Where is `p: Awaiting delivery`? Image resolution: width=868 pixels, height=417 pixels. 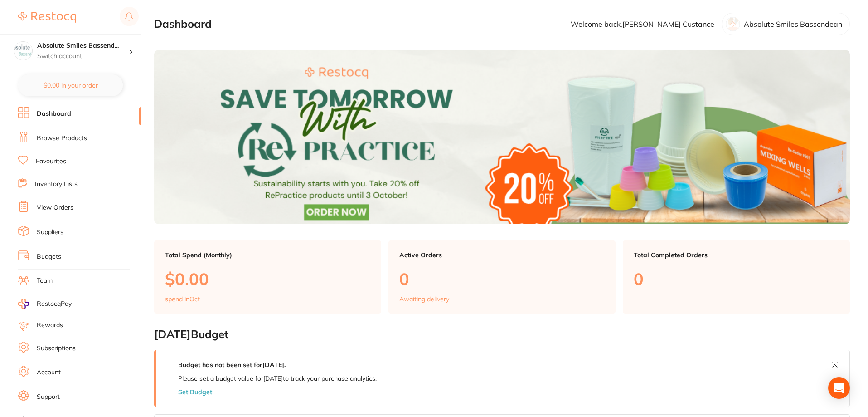 p: Awaiting delivery is located at coordinates (424, 299).